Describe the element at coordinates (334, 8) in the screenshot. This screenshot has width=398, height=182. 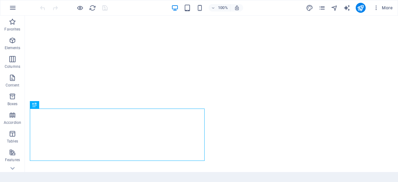
I see `button: navigator` at that location.